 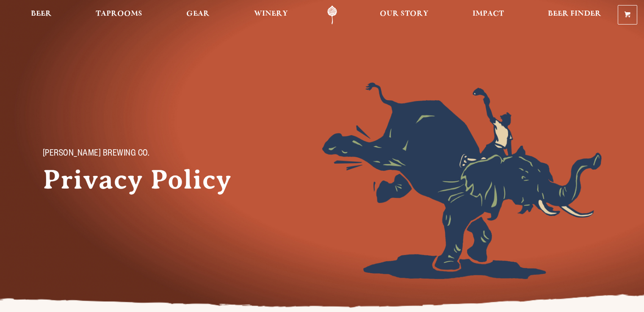 What do you see at coordinates (404, 14) in the screenshot?
I see `span: Our Story` at bounding box center [404, 14].